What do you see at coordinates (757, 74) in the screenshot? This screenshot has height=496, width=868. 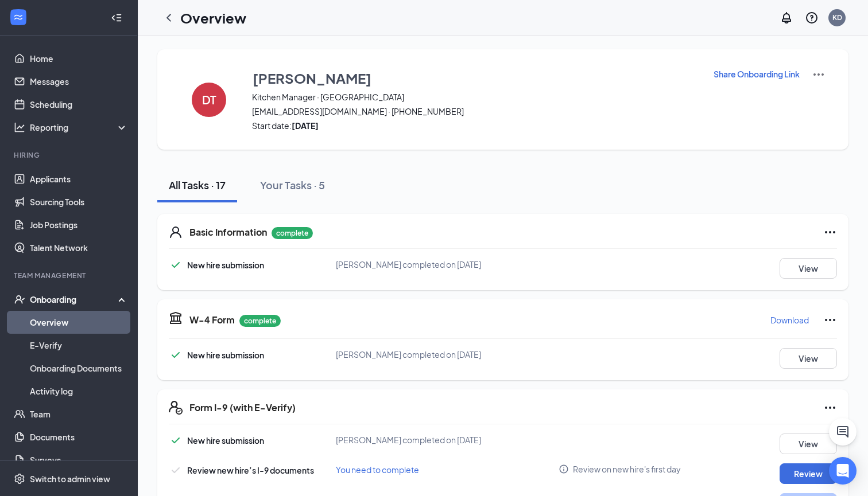 I see `p: Share Onboarding Link` at bounding box center [757, 74].